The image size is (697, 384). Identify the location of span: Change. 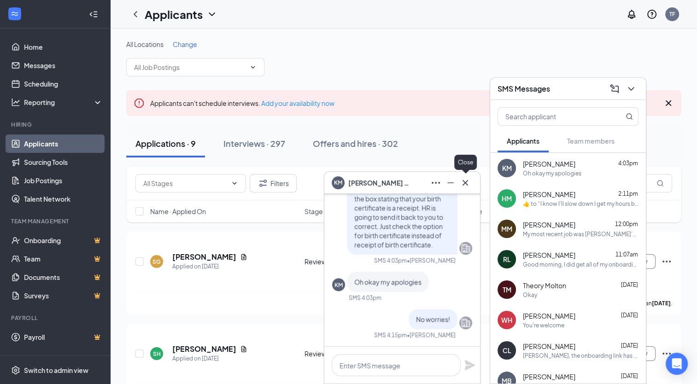
(185, 44).